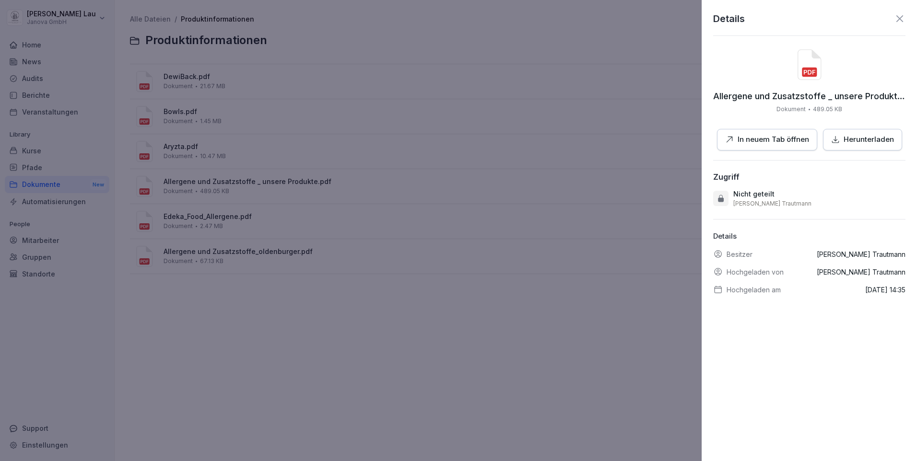 The height and width of the screenshot is (461, 917). Describe the element at coordinates (767, 140) in the screenshot. I see `button: In neuem Tab öffnen` at that location.